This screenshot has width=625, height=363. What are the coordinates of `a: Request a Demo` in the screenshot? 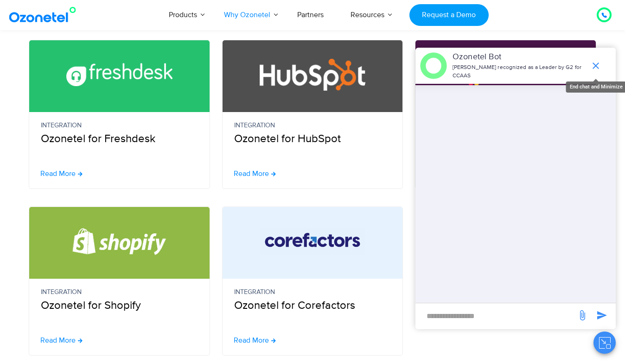 It's located at (449, 15).